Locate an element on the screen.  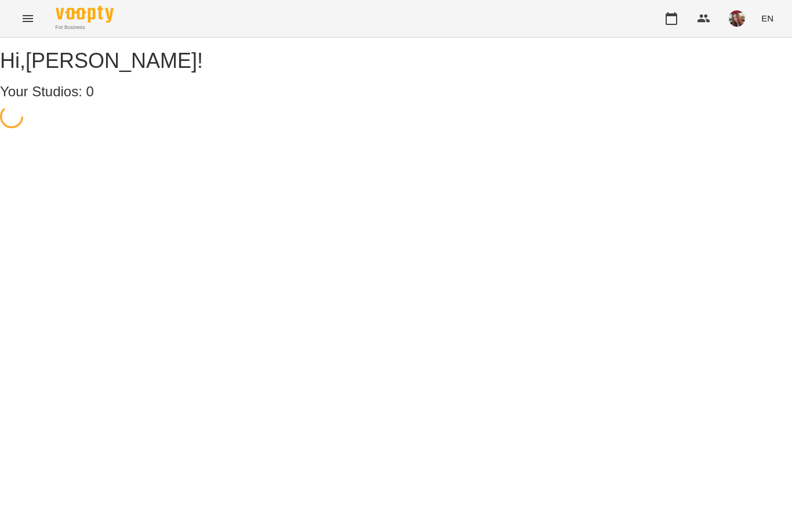
button: Menu is located at coordinates (28, 19).